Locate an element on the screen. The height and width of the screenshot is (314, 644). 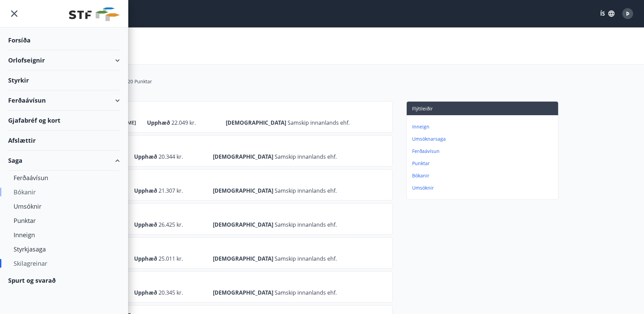
button: menu is located at coordinates (14, 14).